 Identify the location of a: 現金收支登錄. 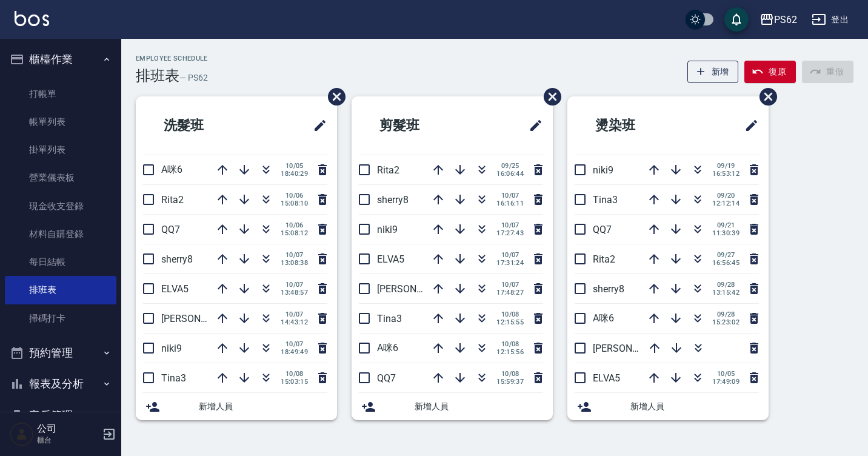
(61, 206).